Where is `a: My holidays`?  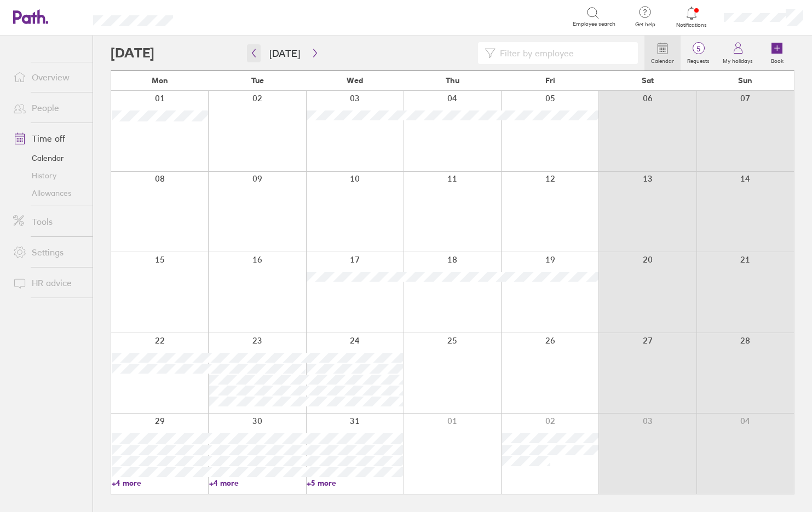
a: My holidays is located at coordinates (738, 53).